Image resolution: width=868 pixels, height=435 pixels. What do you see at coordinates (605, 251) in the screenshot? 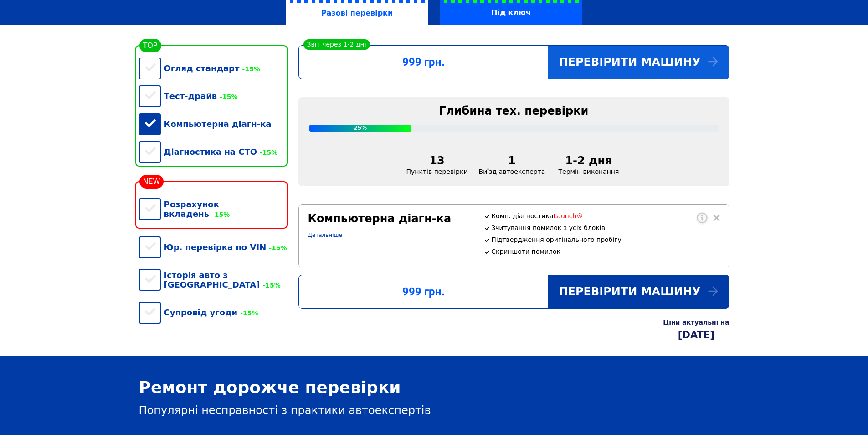
I see `p: Скриншоти помилок` at bounding box center [605, 251].